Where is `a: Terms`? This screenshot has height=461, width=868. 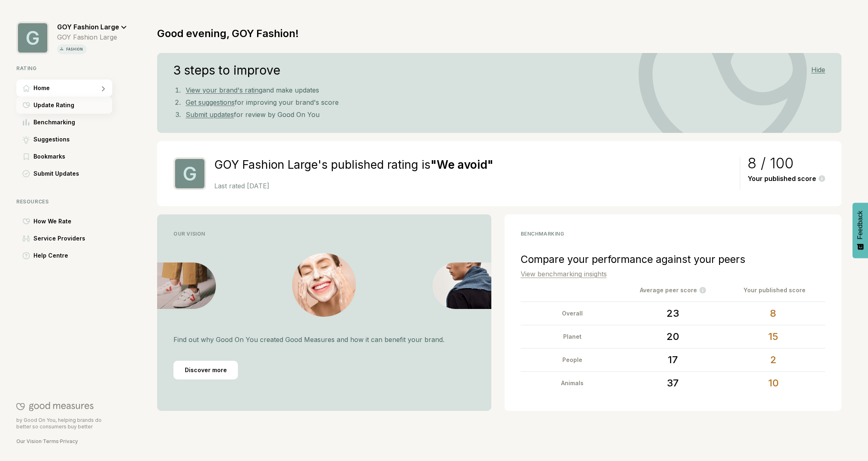 a: Terms is located at coordinates (50, 441).